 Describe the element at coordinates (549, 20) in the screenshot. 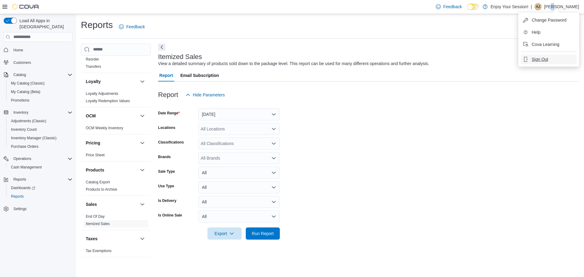

I see `button: Change Password` at that location.